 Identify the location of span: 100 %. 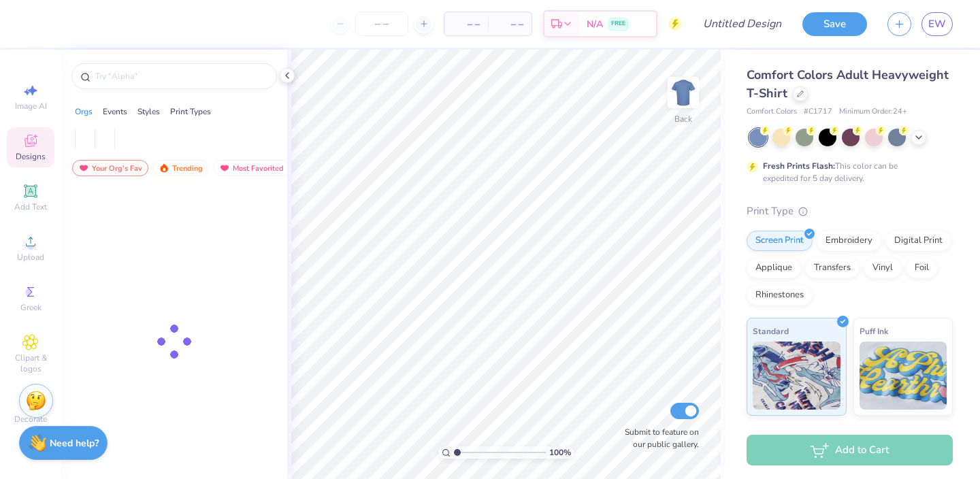
(560, 452).